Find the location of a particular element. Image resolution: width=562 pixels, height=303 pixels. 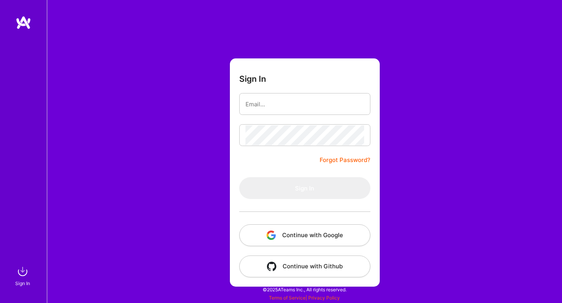

a: Terms of Service is located at coordinates (287, 298).